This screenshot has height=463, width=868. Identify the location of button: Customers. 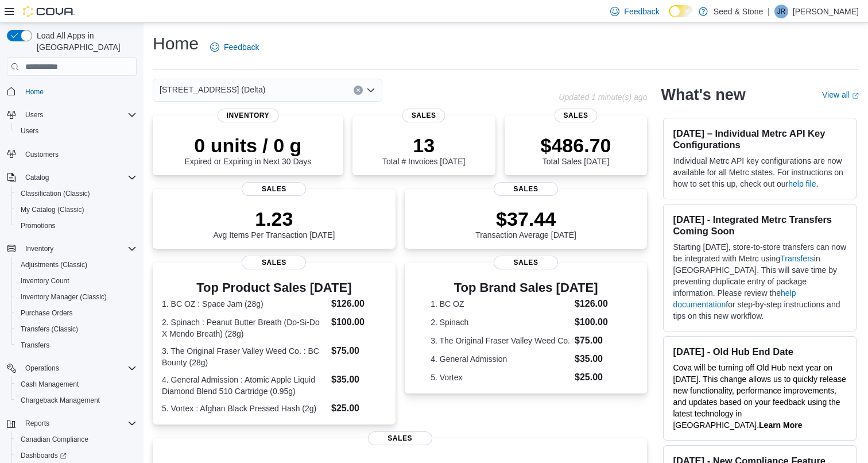
(72, 154).